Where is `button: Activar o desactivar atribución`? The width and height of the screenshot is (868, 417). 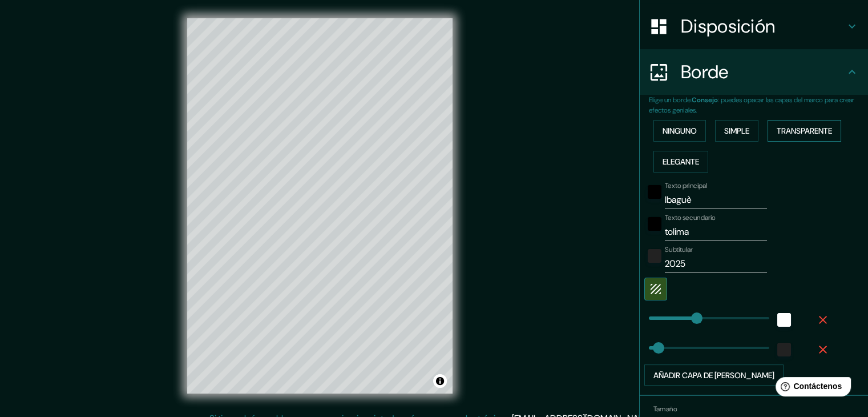
button: Activar o desactivar atribución is located at coordinates (440, 381).